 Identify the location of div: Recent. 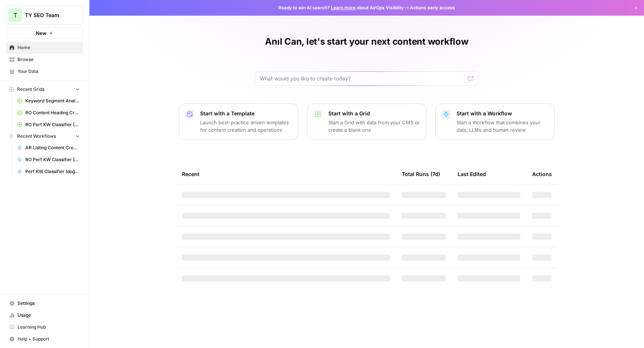
(286, 174).